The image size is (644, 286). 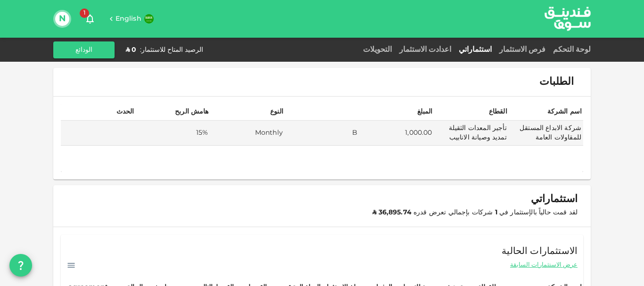 I want to click on td: Monthly, so click(x=247, y=133).